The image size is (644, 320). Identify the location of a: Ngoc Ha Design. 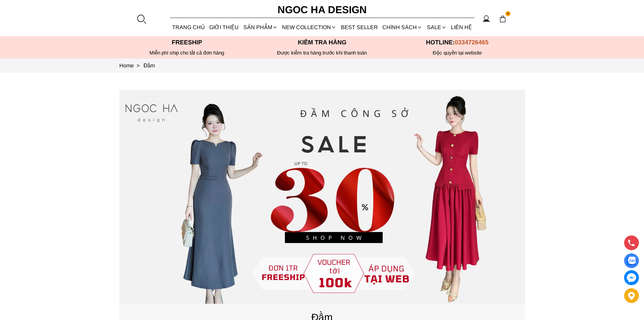
(322, 10).